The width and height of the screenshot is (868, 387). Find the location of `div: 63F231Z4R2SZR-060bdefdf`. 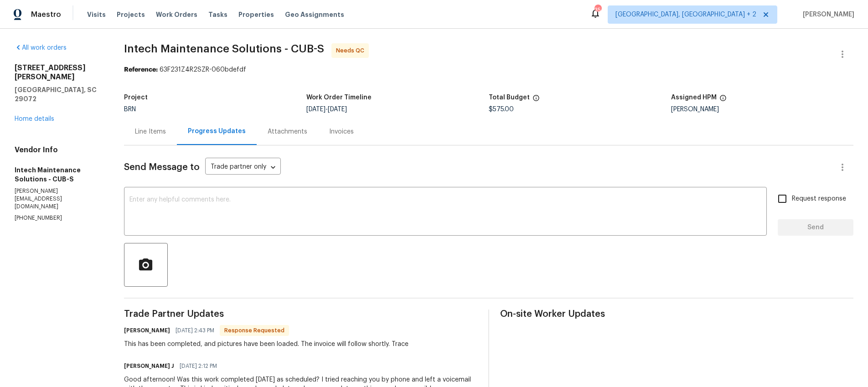

div: 63F231Z4R2SZR-060bdefdf is located at coordinates (489, 69).